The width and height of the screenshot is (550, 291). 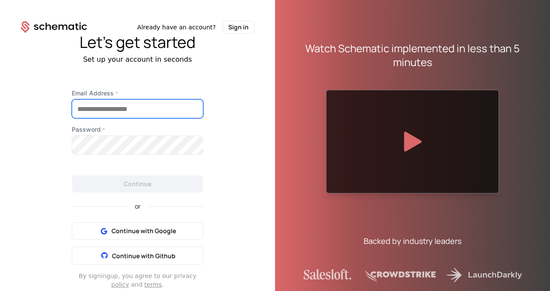 What do you see at coordinates (238, 27) in the screenshot?
I see `button: Sign in` at bounding box center [238, 27].